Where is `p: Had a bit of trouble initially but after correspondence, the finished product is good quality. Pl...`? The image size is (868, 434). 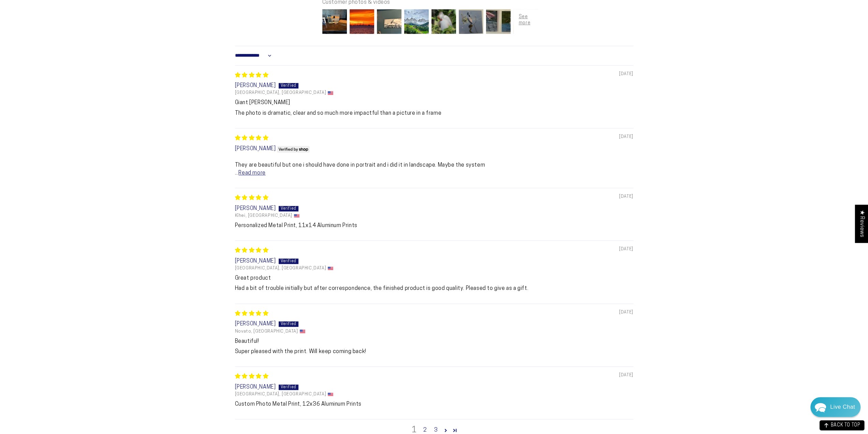 p: Had a bit of trouble initially but after correspondence, the finished product is good quality. Pl... is located at coordinates (434, 288).